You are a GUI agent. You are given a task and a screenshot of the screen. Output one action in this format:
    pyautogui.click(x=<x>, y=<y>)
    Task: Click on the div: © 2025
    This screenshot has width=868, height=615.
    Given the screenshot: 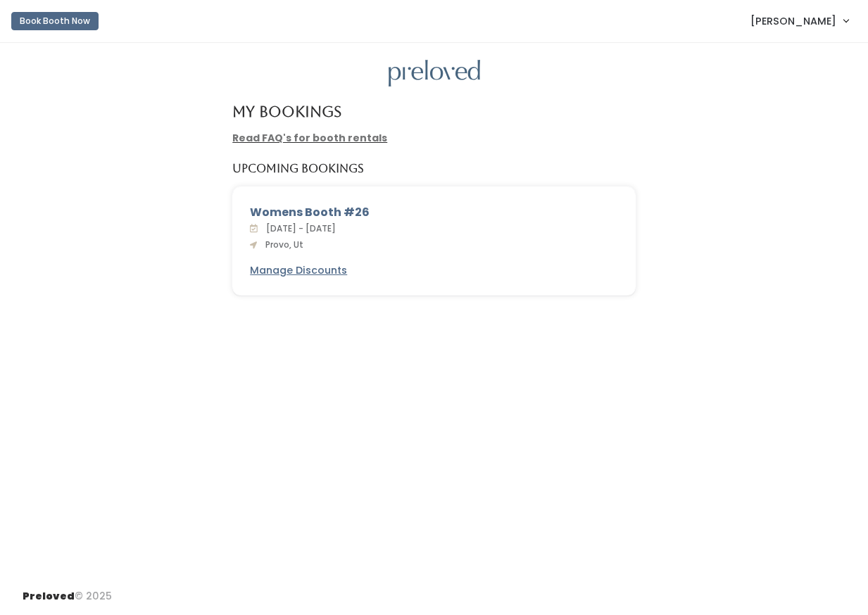 What is the action you would take?
    pyautogui.click(x=67, y=590)
    